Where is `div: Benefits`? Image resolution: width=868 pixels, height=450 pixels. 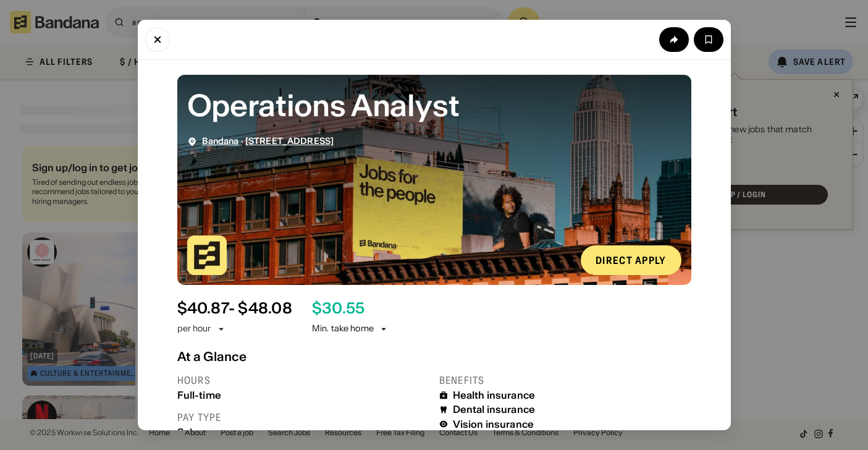 div: Benefits is located at coordinates (566, 380).